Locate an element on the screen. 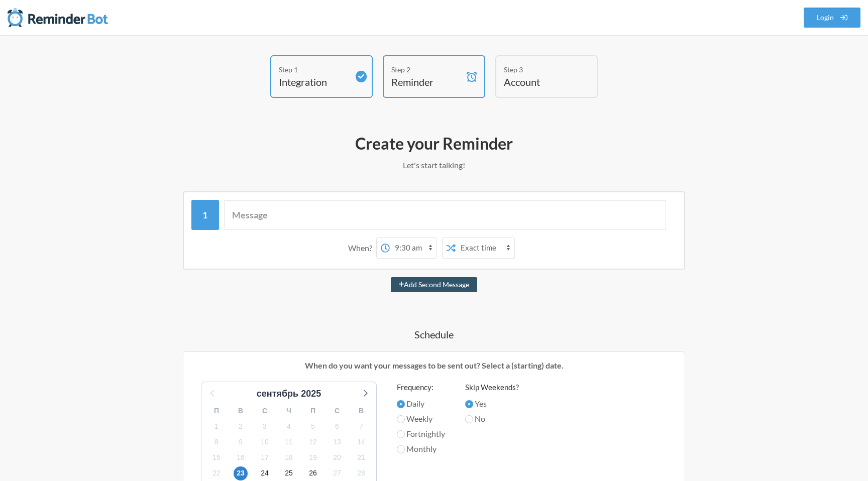 The height and width of the screenshot is (481, 868). p: When do you want your messages to be sent out? Select a (starting) date. is located at coordinates (434, 366).